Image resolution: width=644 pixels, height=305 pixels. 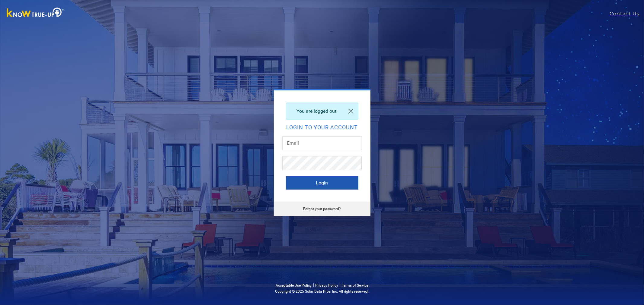 What do you see at coordinates (351, 111) in the screenshot?
I see `a: Close` at bounding box center [351, 111].